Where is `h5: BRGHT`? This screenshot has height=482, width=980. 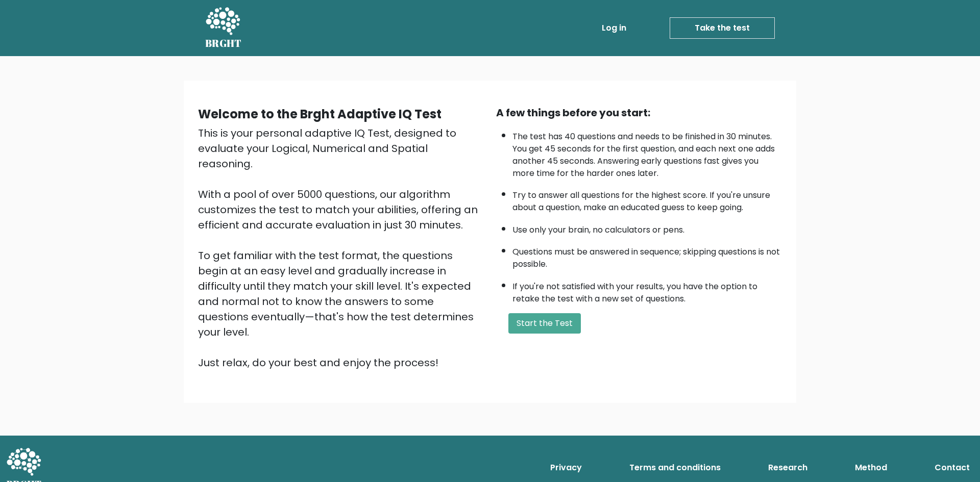
h5: BRGHT is located at coordinates (223, 43).